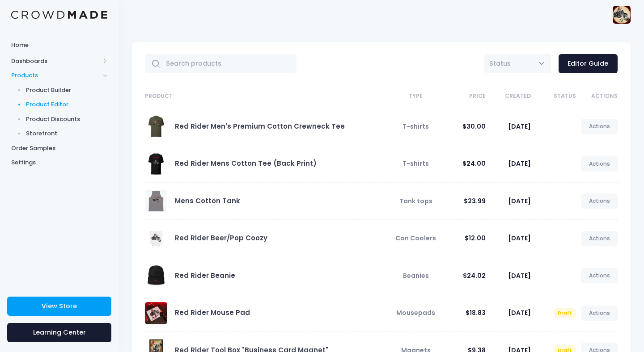 The height and width of the screenshot is (352, 644). I want to click on span: Tank tops, so click(416, 201).